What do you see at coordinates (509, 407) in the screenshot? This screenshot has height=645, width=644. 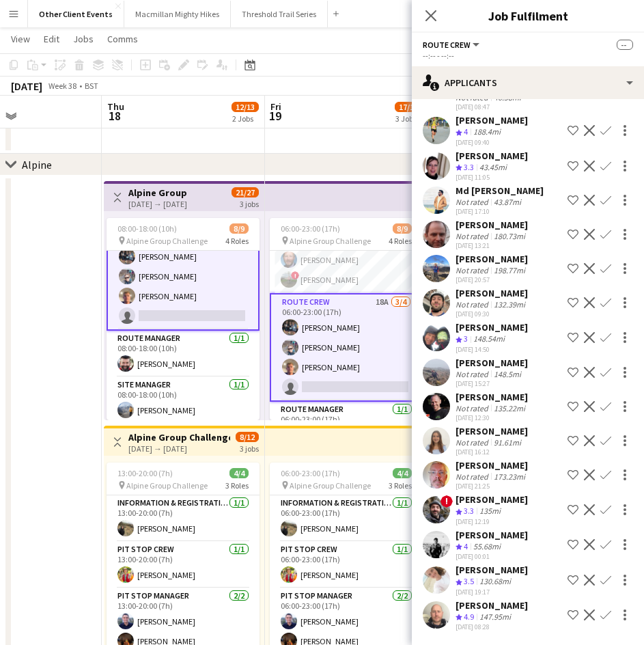 I see `div: 135.22mi` at bounding box center [509, 407].